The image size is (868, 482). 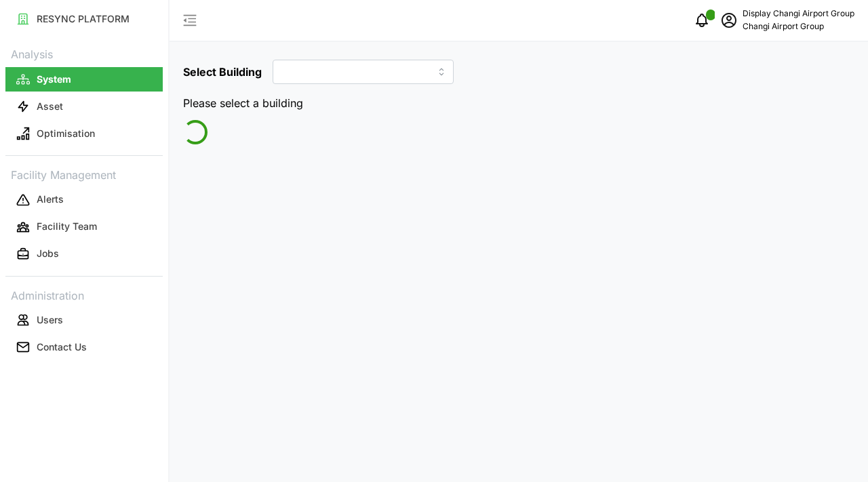 I want to click on p: Contact Us, so click(x=62, y=347).